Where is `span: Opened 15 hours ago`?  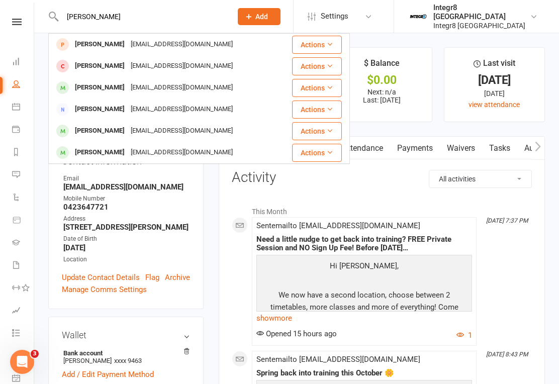
span: Opened 15 hours ago is located at coordinates (297, 334).